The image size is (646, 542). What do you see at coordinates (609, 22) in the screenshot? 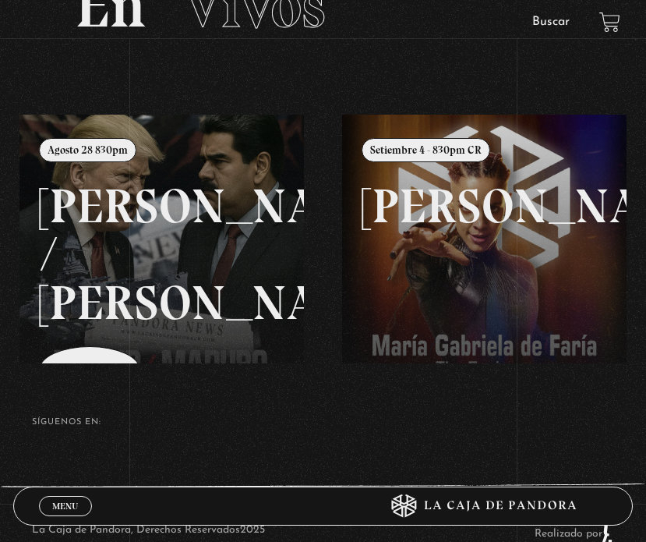
I see `a: View your shopping cart` at bounding box center [609, 22].